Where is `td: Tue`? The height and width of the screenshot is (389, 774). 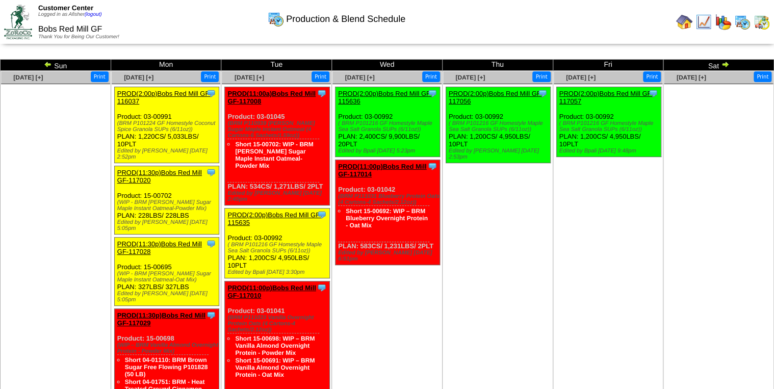
td: Tue is located at coordinates (276, 65).